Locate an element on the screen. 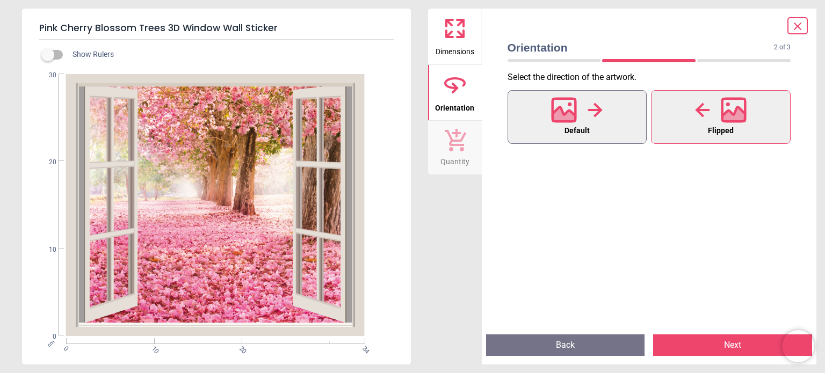 This screenshot has height=373, width=825. p: Select the direction of the artwork . is located at coordinates (653, 77).